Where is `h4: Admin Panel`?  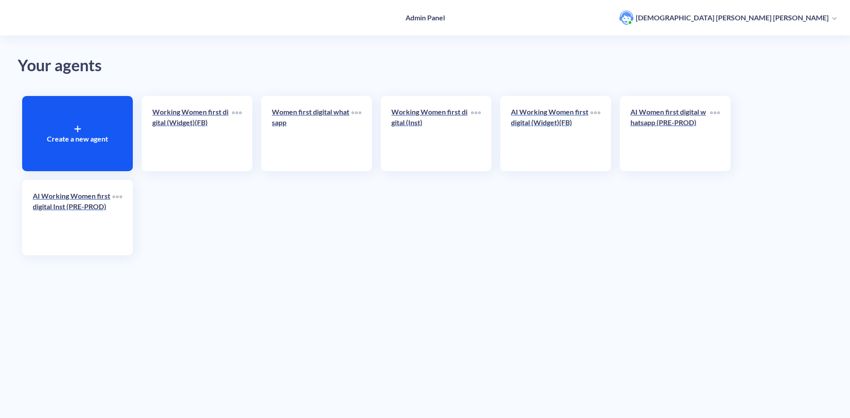
h4: Admin Panel is located at coordinates (425, 17).